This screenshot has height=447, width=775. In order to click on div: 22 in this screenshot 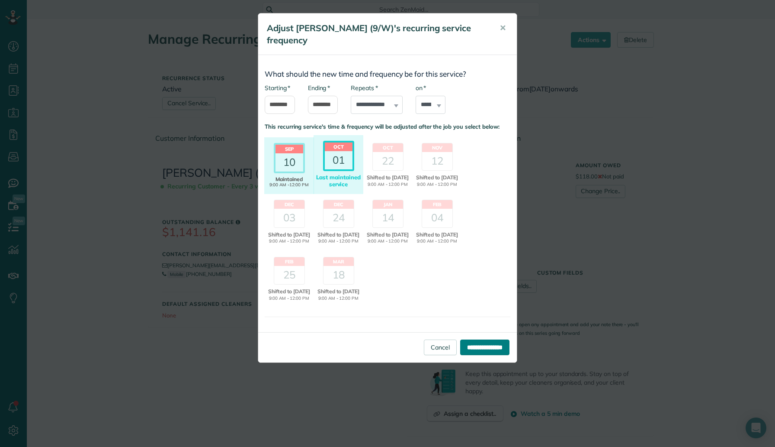, I will do `click(388, 161)`.